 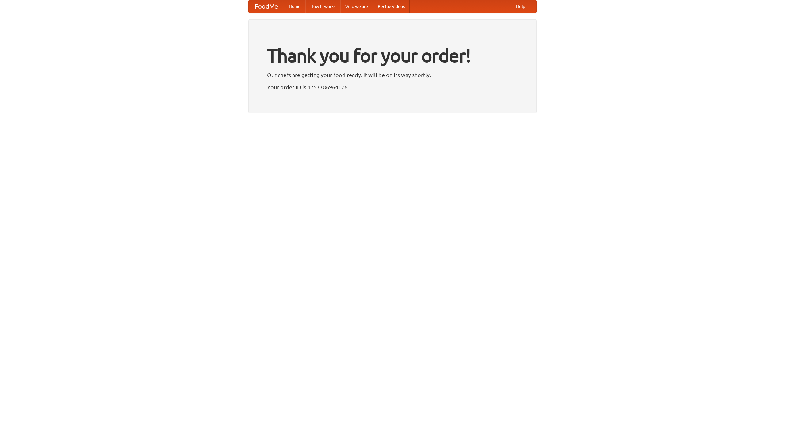 What do you see at coordinates (294, 6) in the screenshot?
I see `a: Home` at bounding box center [294, 6].